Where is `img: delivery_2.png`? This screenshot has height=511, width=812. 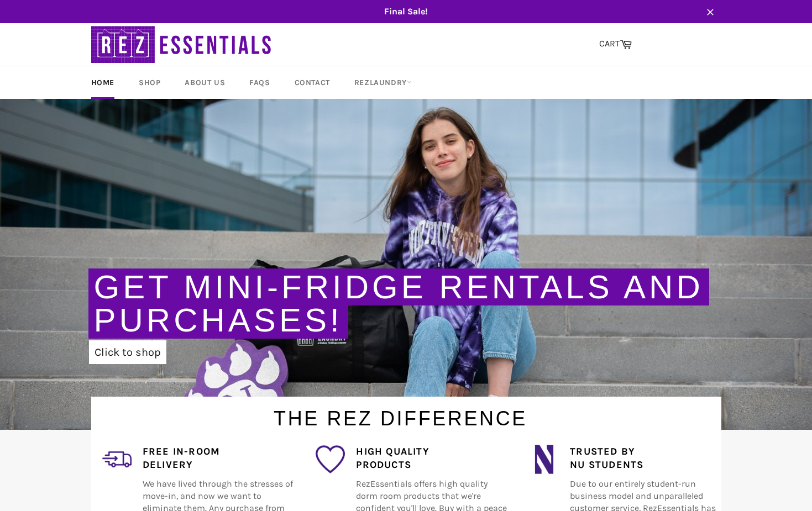
img: delivery_2.png is located at coordinates (117, 459).